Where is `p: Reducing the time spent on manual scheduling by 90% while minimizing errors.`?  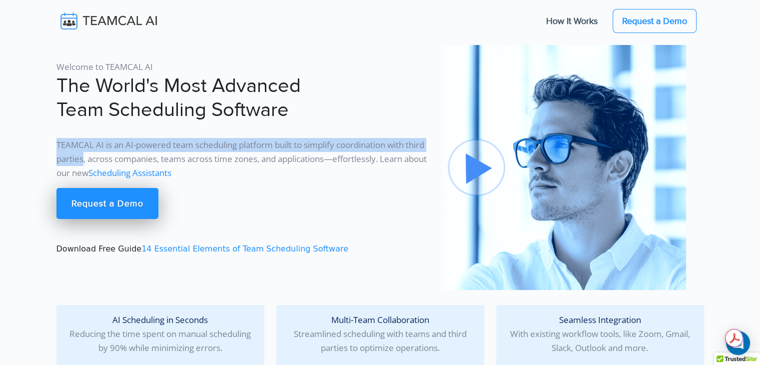 p: Reducing the time spent on manual scheduling by 90% while minimizing errors. is located at coordinates (160, 334).